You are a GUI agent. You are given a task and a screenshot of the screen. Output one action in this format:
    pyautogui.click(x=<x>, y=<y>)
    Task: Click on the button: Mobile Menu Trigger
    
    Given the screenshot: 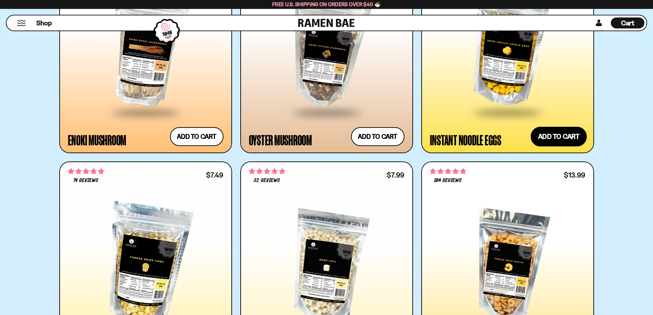 What is the action you would take?
    pyautogui.click(x=21, y=23)
    